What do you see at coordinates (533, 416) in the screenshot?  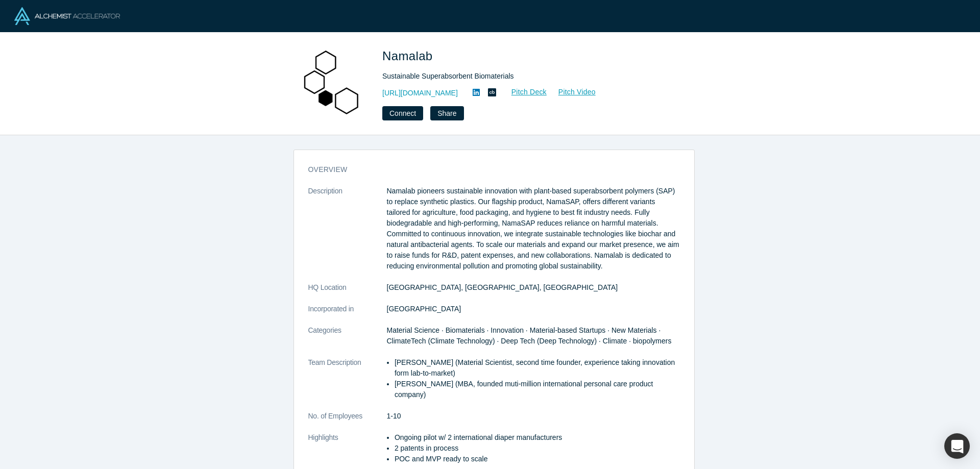 I see `dd: 1-10` at bounding box center [533, 416].